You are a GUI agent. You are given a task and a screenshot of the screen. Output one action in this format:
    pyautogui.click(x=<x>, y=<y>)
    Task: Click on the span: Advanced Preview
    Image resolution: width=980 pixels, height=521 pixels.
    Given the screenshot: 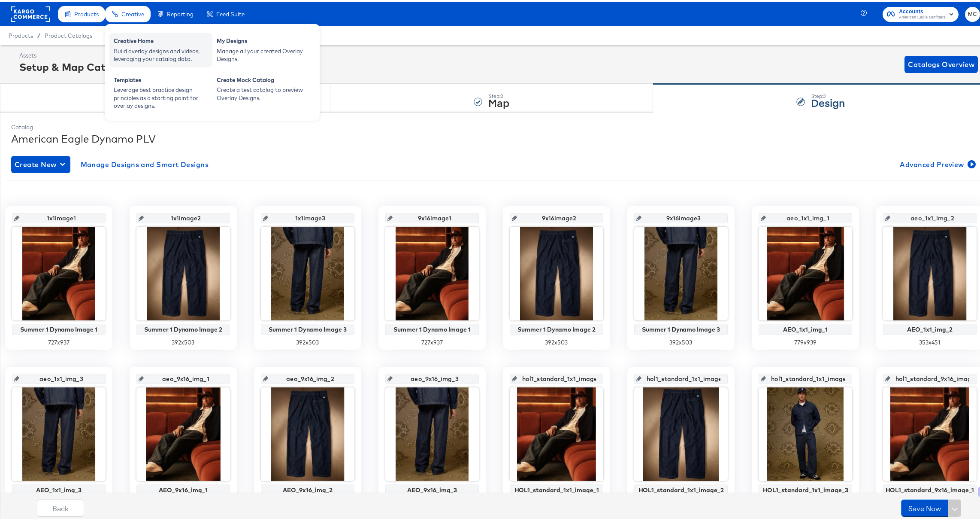 What is the action you would take?
    pyautogui.click(x=937, y=162)
    